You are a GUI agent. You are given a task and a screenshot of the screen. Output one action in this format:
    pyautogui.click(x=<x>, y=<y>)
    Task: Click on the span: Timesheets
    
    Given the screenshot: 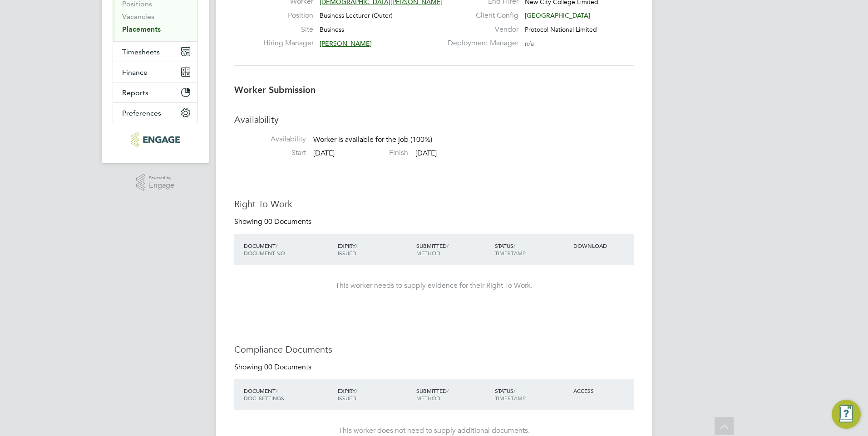 What is the action you would take?
    pyautogui.click(x=141, y=52)
    